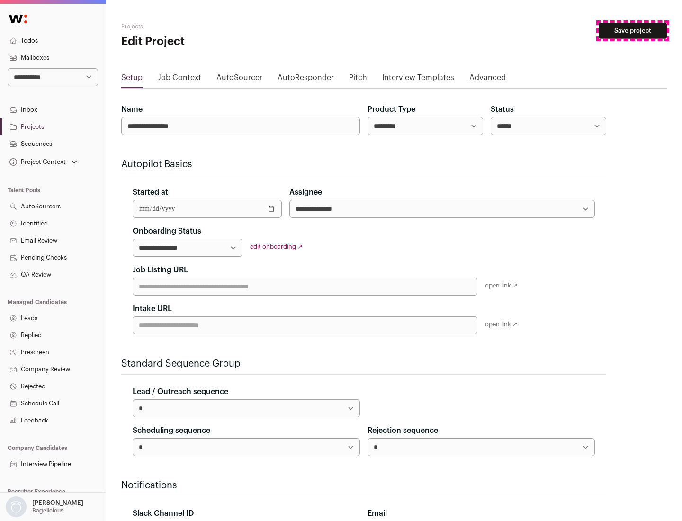  I want to click on label: Name, so click(132, 109).